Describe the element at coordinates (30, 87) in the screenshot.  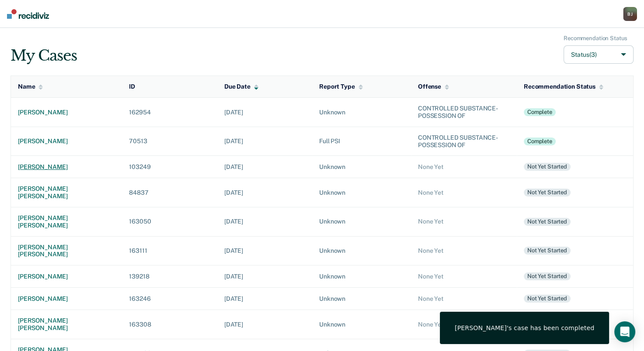
I see `div: Name` at that location.